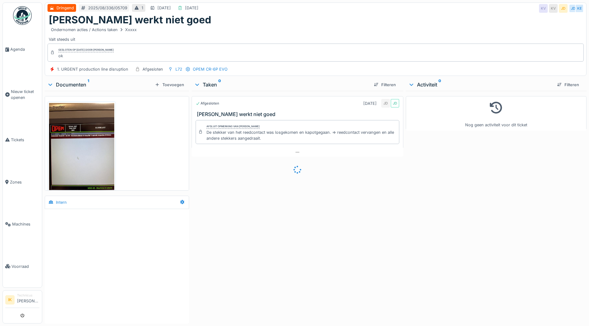  I want to click on div: ok, so click(86, 56).